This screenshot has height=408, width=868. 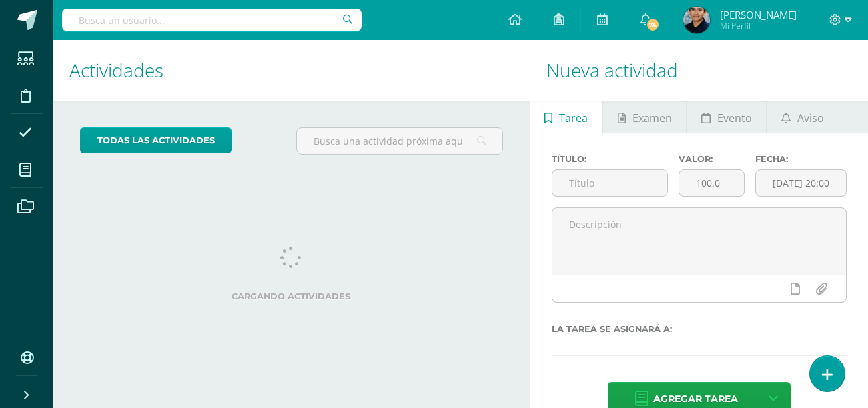 I want to click on span: Tarea, so click(x=573, y=118).